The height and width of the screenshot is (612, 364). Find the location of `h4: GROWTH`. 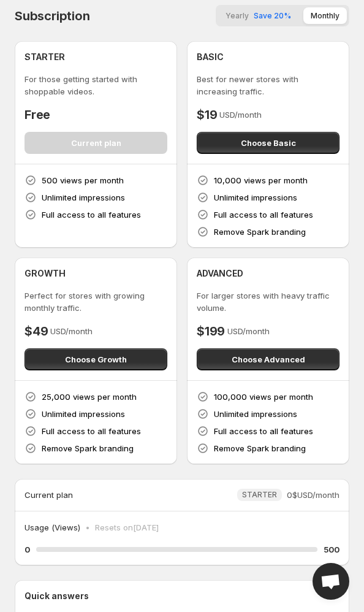

h4: GROWTH is located at coordinates (45, 273).